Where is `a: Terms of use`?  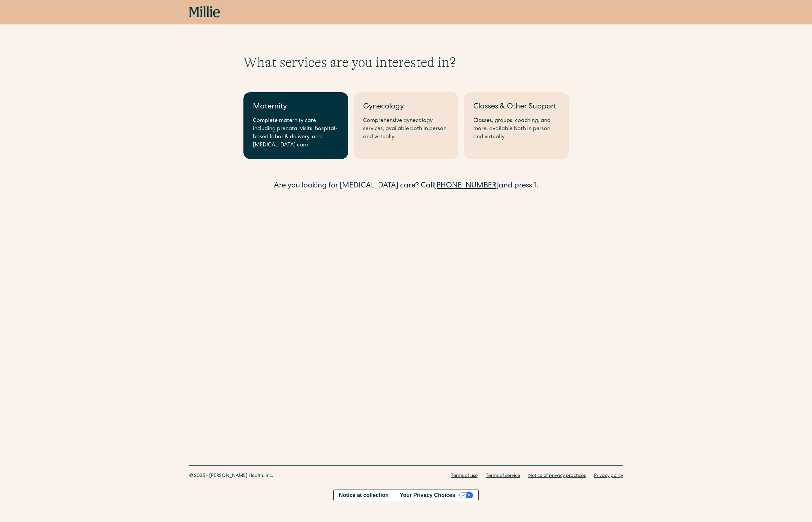 a: Terms of use is located at coordinates (464, 476).